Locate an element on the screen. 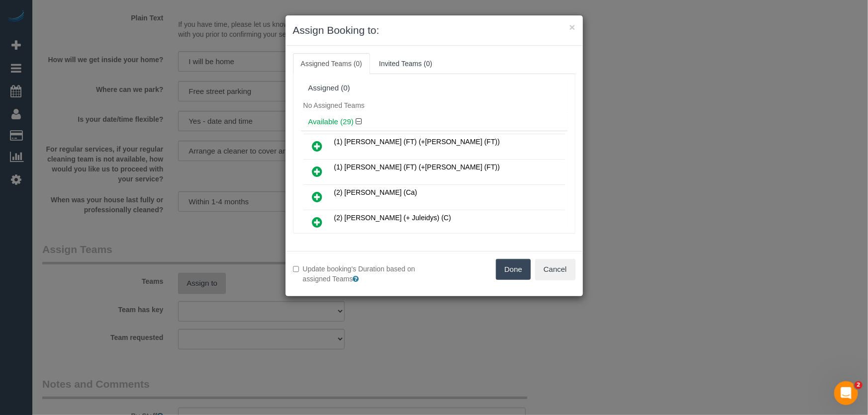  span: No Assigned Teams is located at coordinates (334, 106).